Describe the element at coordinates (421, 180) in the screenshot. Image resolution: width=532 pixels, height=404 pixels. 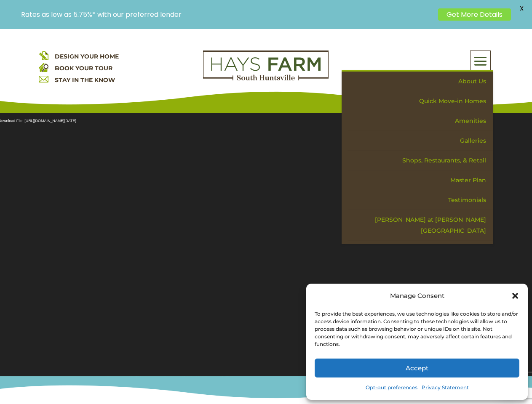
I see `a: Master Plan` at that location.